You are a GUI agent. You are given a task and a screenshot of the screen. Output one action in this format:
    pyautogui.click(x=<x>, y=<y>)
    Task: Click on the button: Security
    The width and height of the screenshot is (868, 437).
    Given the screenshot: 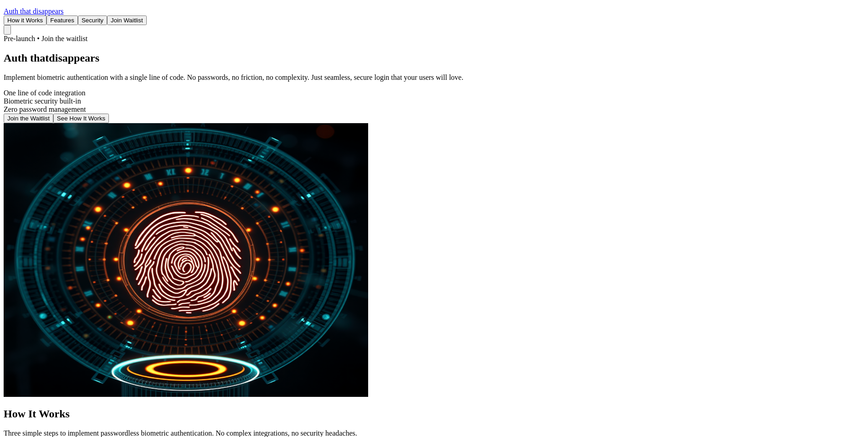 What is the action you would take?
    pyautogui.click(x=92, y=20)
    